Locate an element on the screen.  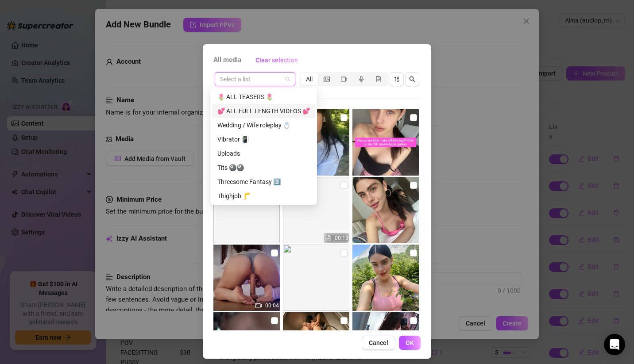
span: 00:13 is located at coordinates (341, 238).